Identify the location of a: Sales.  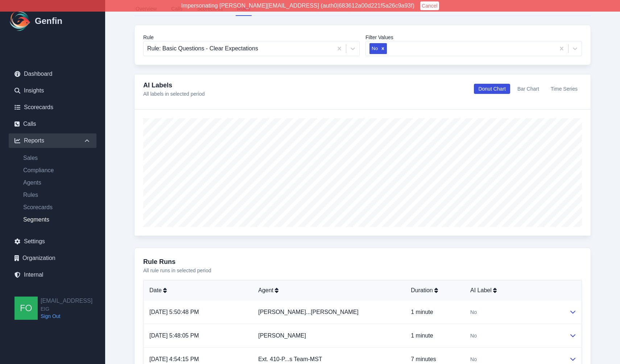
(57, 158).